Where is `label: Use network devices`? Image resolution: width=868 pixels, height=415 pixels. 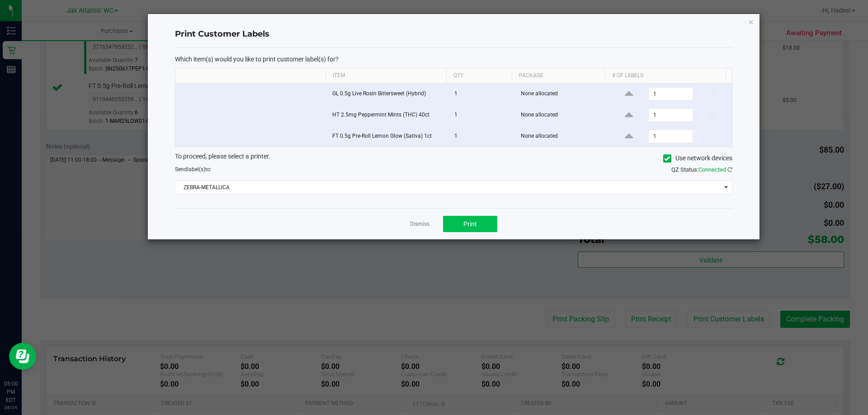 label: Use network devices is located at coordinates (698, 158).